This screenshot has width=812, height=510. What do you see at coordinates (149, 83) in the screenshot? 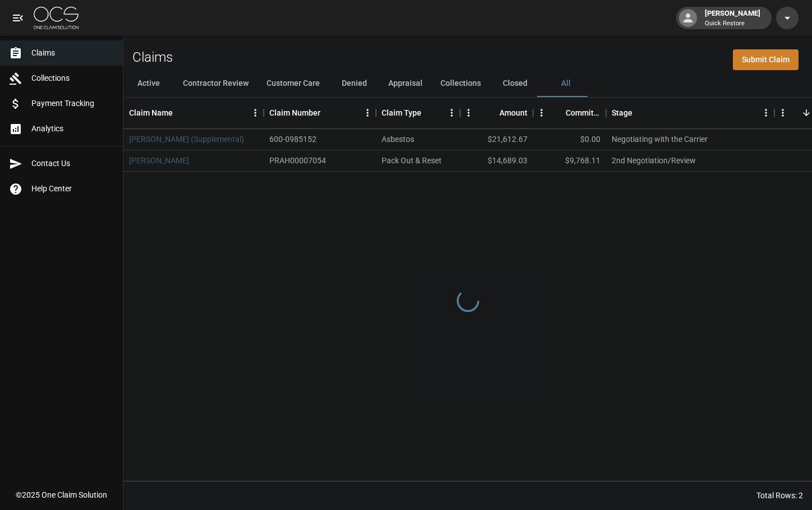
I see `button: Active` at bounding box center [149, 83].